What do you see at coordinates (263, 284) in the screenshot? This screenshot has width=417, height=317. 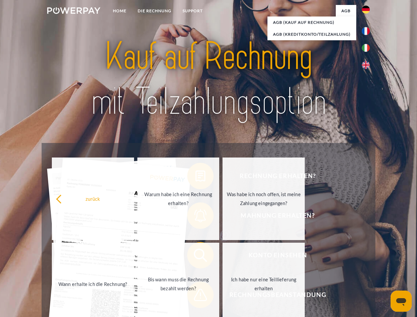 I see `div: Ich habe nur eine Teillieferung erhalten` at bounding box center [263, 284].